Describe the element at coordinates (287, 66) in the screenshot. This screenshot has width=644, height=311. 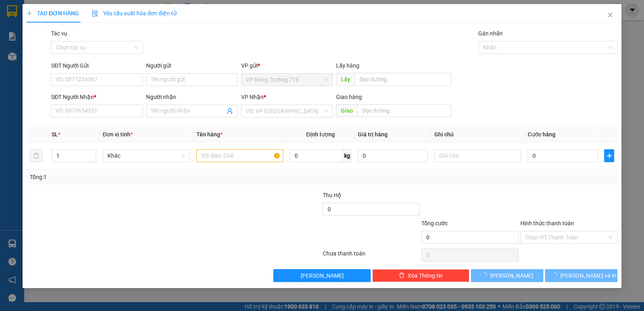
I see `div: VP gửi` at that location.